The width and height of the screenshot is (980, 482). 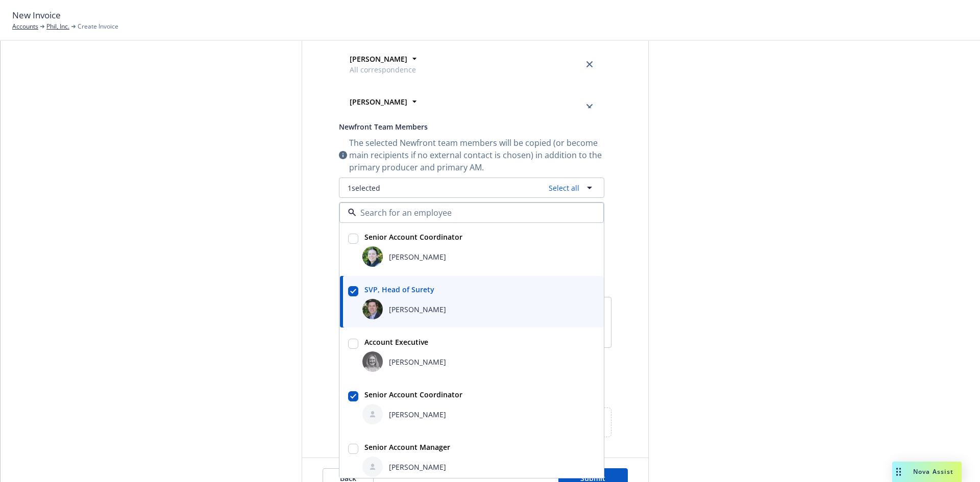 I want to click on strong: Senior Account Manager, so click(x=407, y=447).